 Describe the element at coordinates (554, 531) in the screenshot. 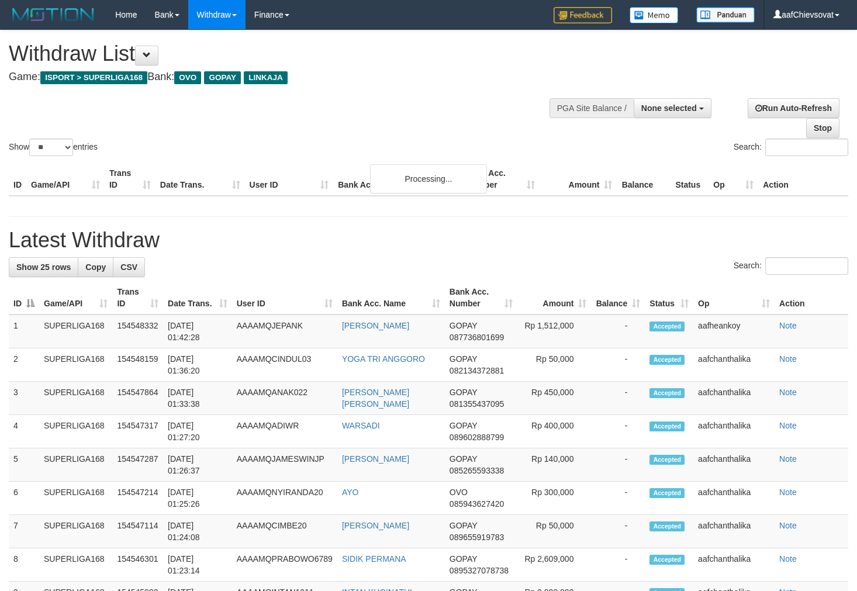

I see `td: Rp 50,000` at that location.